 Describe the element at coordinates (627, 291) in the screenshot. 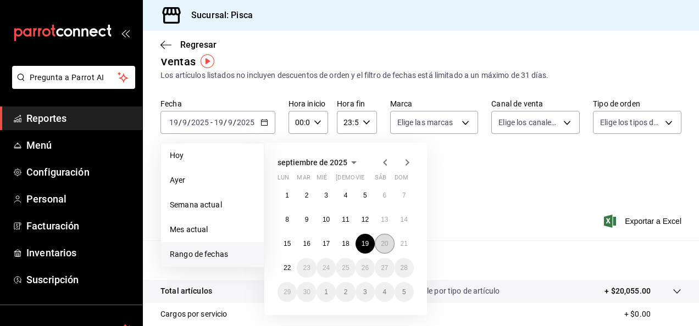

I see `p: + $20,055.00` at that location.